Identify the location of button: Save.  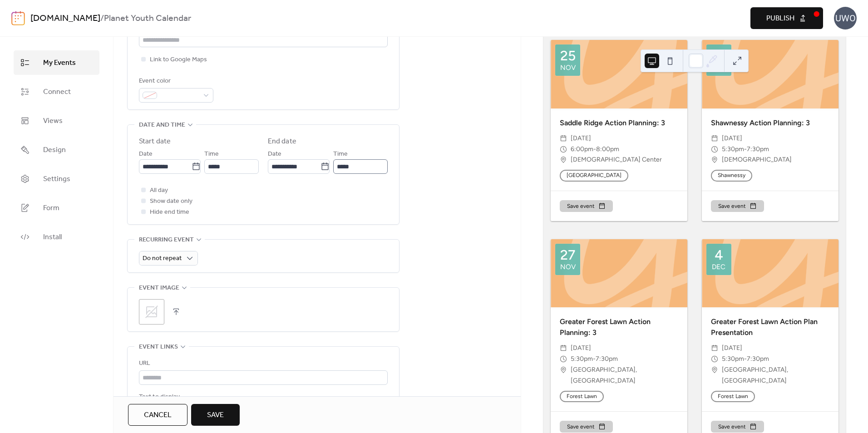
(215, 415).